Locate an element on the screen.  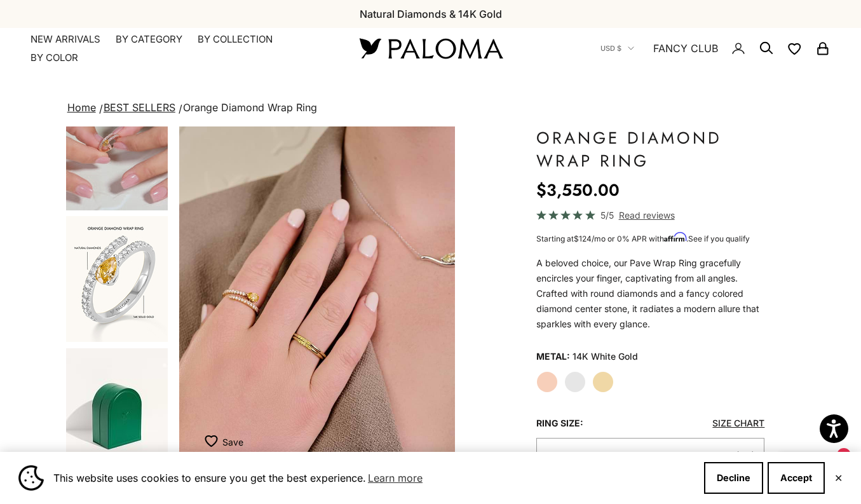
div: A beloved choice, our Pave Wrap Ring gracefully encircles your finger, captivating from all angle... is located at coordinates (651, 294).